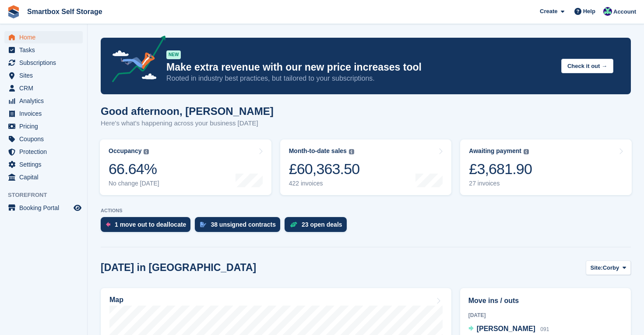 This screenshot has width=644, height=335. Describe the element at coordinates (293, 224) in the screenshot. I see `img: deal-1b604bf984904fb50ccaf53a9ad4b4a5d6e5aea283cecdc64d6e3604feb123c2.svg` at that location.